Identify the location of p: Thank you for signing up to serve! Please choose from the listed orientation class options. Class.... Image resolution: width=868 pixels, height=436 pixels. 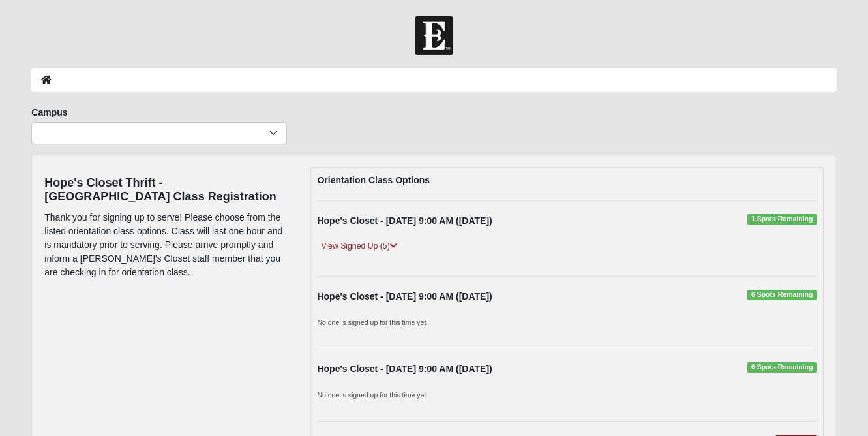
(168, 244).